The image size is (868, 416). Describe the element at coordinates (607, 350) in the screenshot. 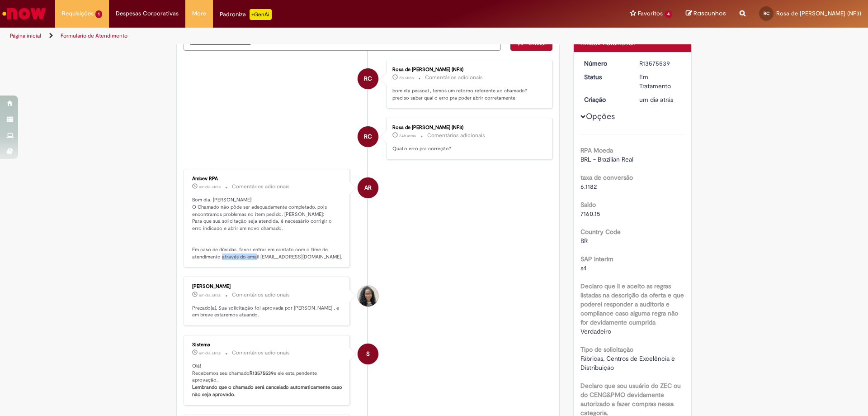

I see `b: Tipo de solicitação` at that location.